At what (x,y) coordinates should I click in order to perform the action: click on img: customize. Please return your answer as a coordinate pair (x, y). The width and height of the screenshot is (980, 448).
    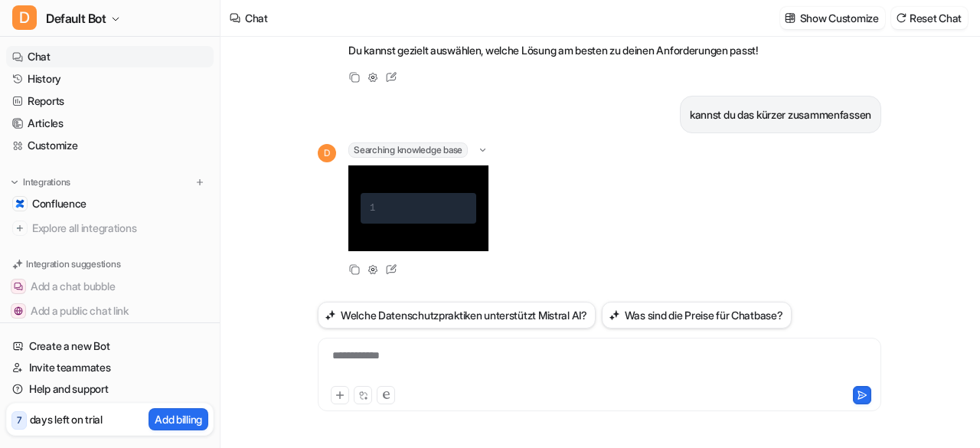
    Looking at the image, I should click on (791, 17).